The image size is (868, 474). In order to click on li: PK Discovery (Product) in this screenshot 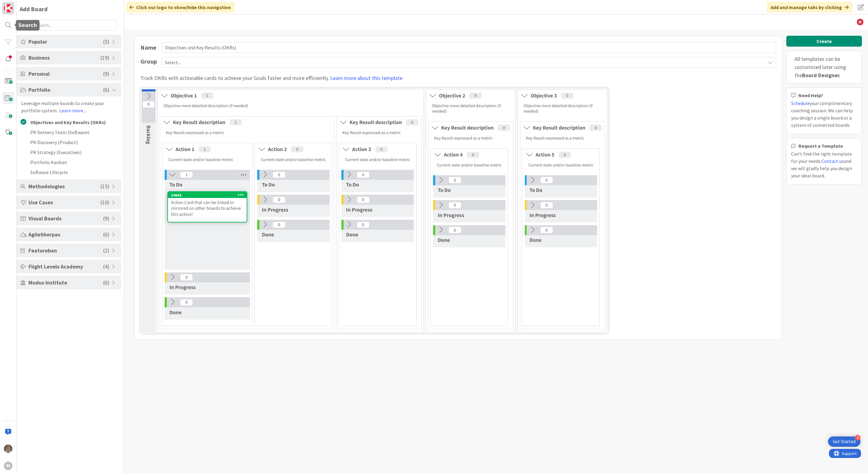, I will do `click(69, 142)`.